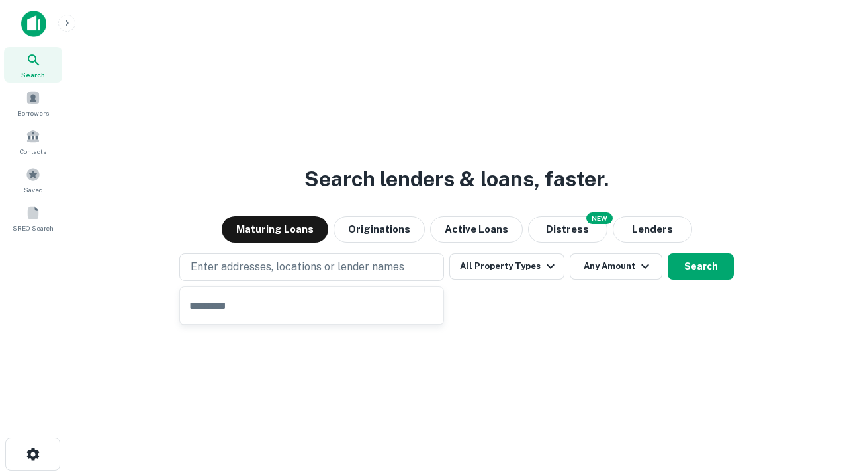 Image resolution: width=847 pixels, height=476 pixels. Describe the element at coordinates (34, 24) in the screenshot. I see `img: capitalize-icon.png` at that location.